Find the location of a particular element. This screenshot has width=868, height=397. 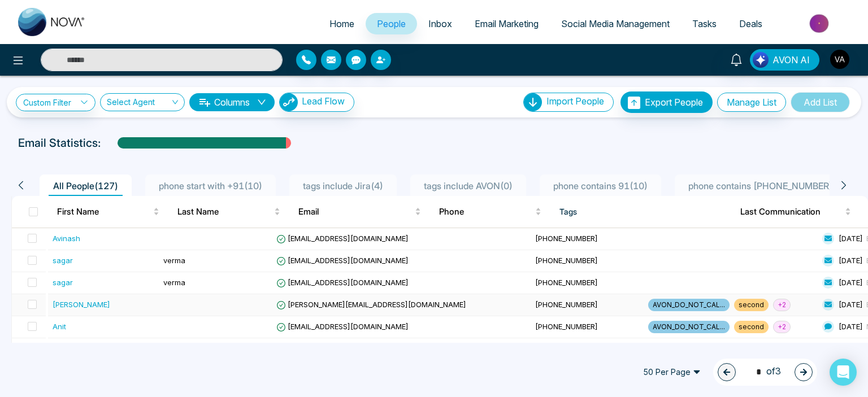

span: People is located at coordinates (391, 24).